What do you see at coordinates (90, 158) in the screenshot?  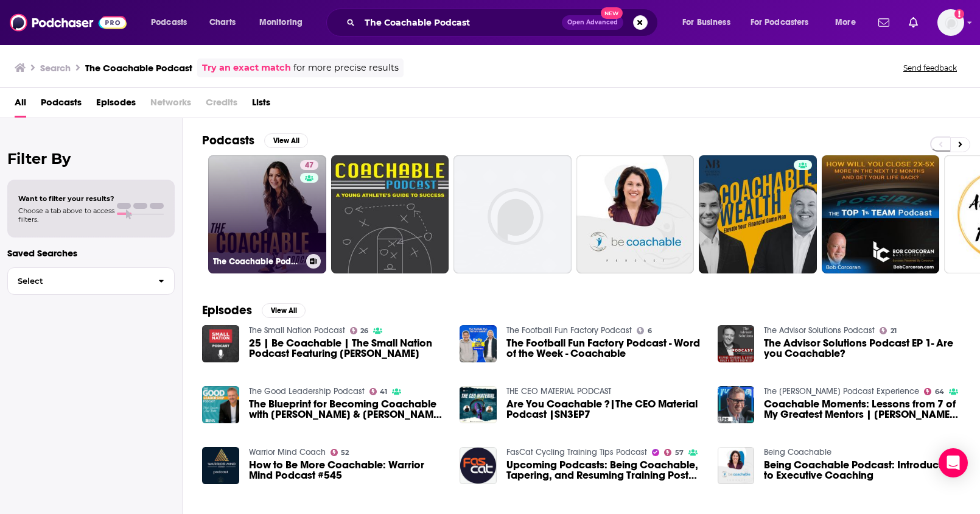 I see `h2: Filter By` at bounding box center [90, 158].